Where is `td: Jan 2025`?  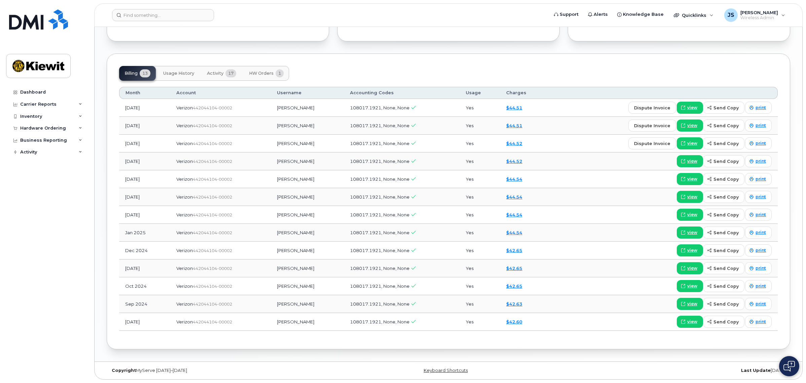 td: Jan 2025 is located at coordinates (145, 232).